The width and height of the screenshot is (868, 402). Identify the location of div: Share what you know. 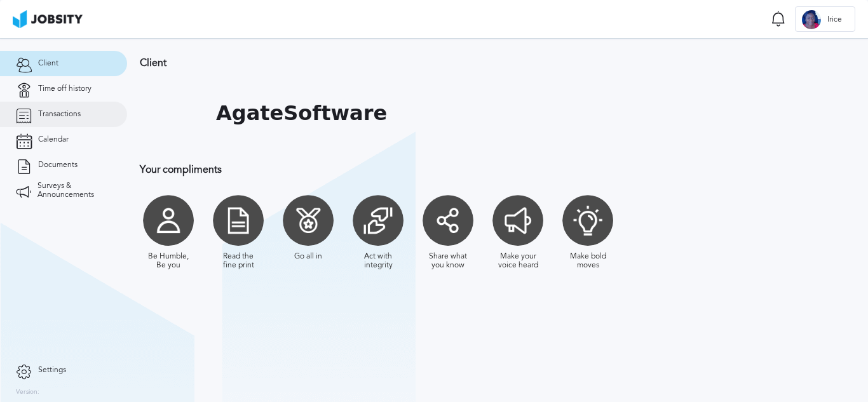
(448, 261).